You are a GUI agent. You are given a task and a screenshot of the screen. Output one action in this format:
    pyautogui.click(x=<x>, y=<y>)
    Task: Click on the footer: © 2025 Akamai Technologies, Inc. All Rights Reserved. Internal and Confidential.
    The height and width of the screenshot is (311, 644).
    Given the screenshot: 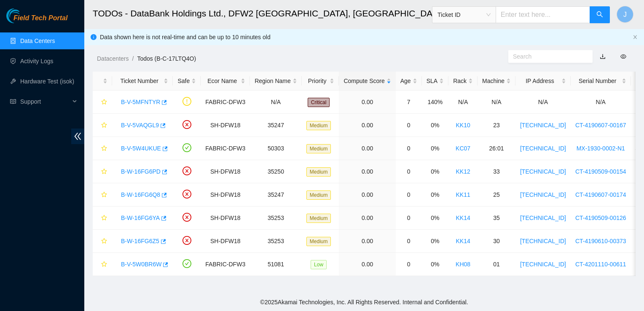 What is the action you would take?
    pyautogui.click(x=364, y=302)
    